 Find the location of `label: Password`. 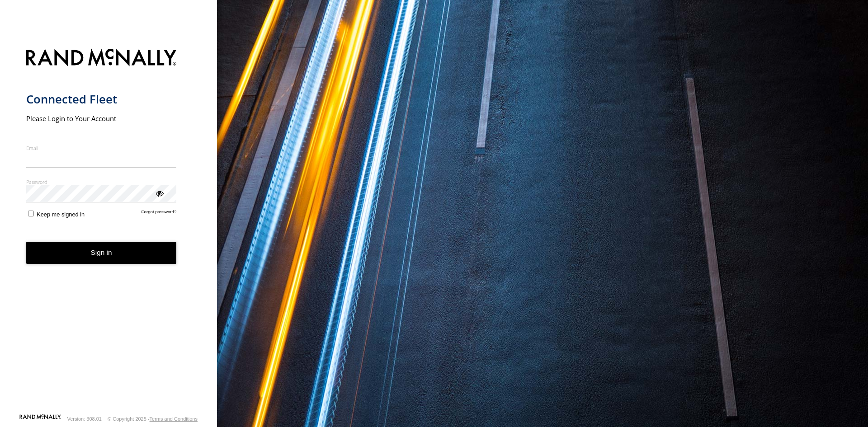

label: Password is located at coordinates (101, 181).